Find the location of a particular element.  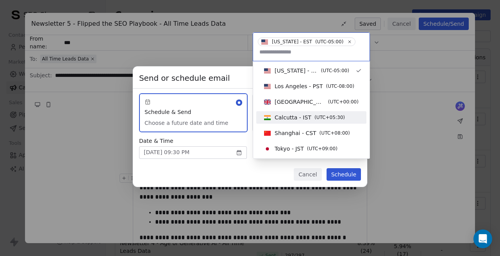

span: Los Angeles - PST is located at coordinates (299, 86).